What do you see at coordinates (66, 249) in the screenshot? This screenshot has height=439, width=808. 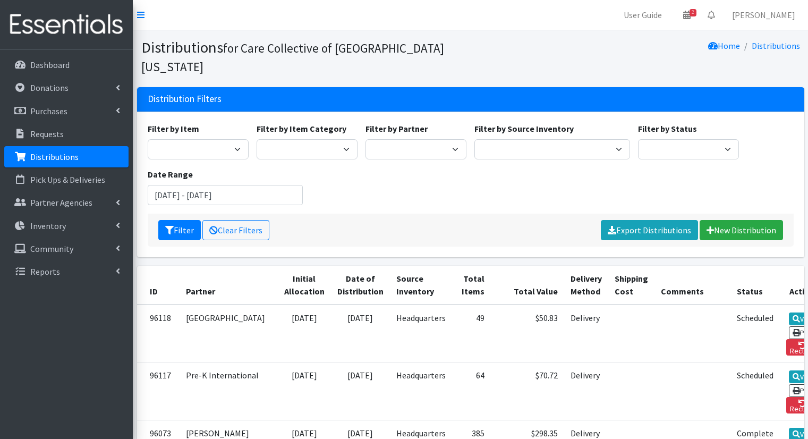 I see `a: Community` at bounding box center [66, 249].